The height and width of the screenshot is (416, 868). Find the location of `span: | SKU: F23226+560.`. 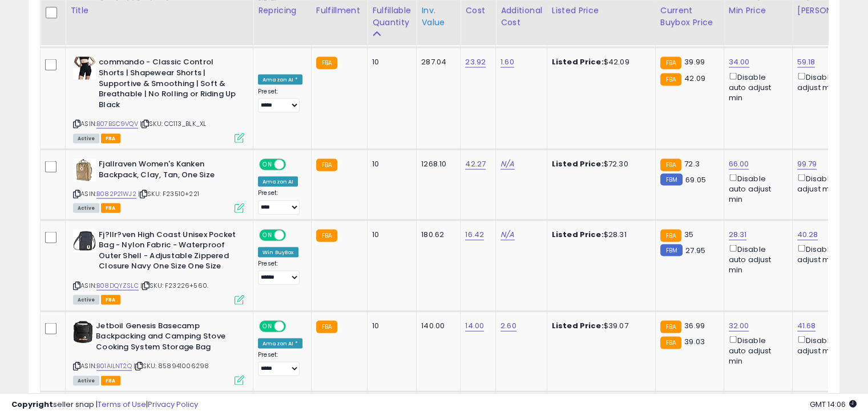

span: | SKU: F23226+560. is located at coordinates (174, 286).